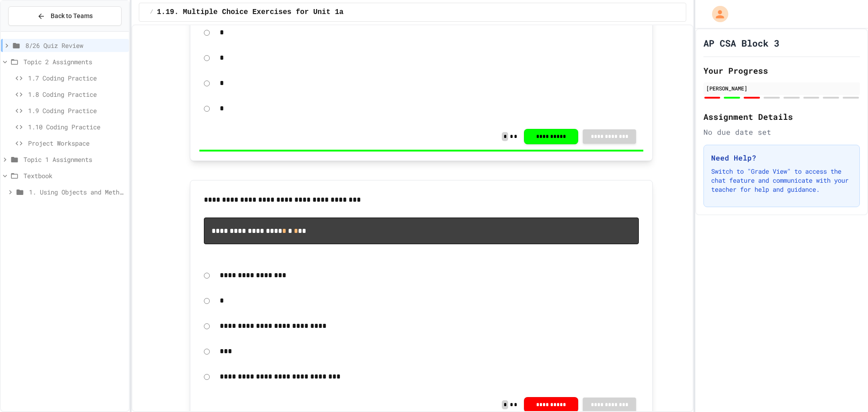 The height and width of the screenshot is (412, 868). Describe the element at coordinates (76, 111) in the screenshot. I see `span: 1.9 Coding Practice` at that location.